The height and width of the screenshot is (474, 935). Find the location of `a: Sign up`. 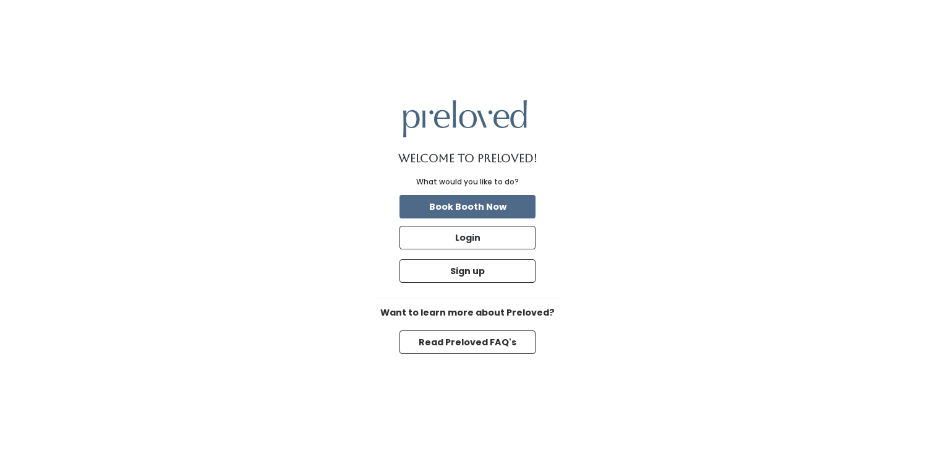

a: Sign up is located at coordinates (467, 271).